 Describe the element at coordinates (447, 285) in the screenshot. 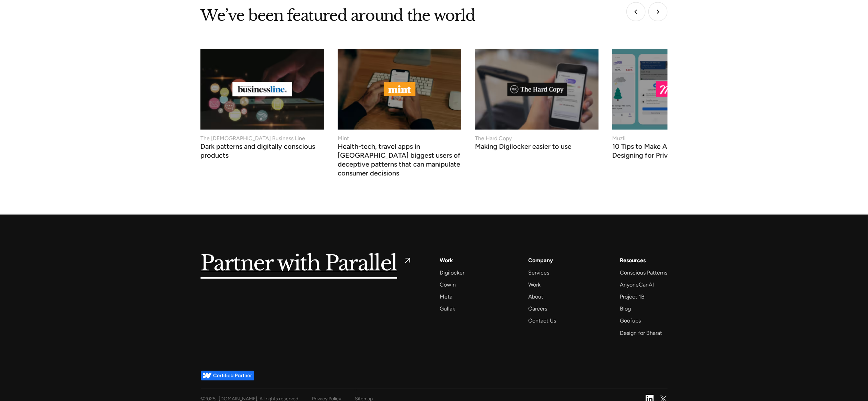

I see `div: Cowin` at that location.